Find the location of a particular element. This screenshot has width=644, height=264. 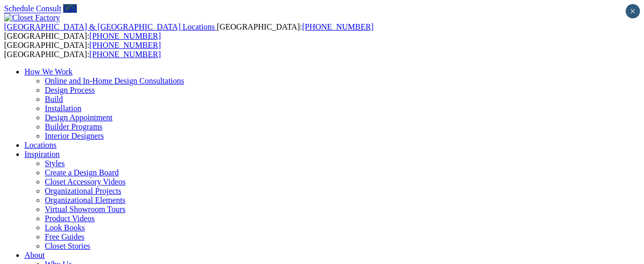

a: Free Guides is located at coordinates (64, 236).